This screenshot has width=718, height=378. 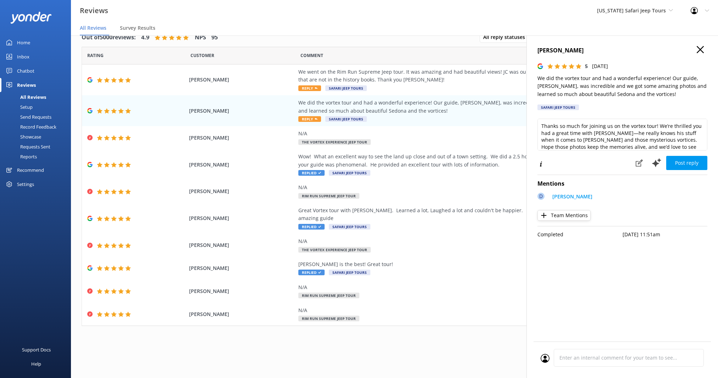 What do you see at coordinates (31, 170) in the screenshot?
I see `div: Recommend` at bounding box center [31, 170].